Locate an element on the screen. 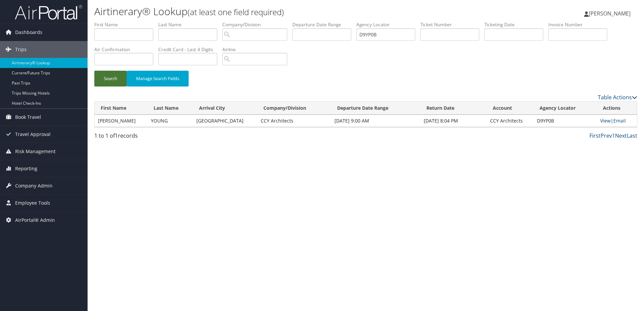 The image size is (644, 311). a: First is located at coordinates (595, 136).